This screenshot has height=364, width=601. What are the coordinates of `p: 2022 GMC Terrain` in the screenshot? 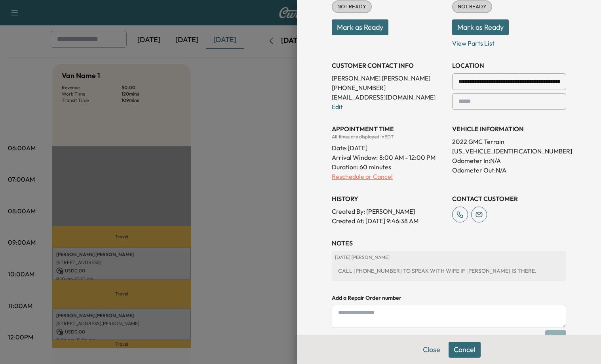 It's located at (509, 141).